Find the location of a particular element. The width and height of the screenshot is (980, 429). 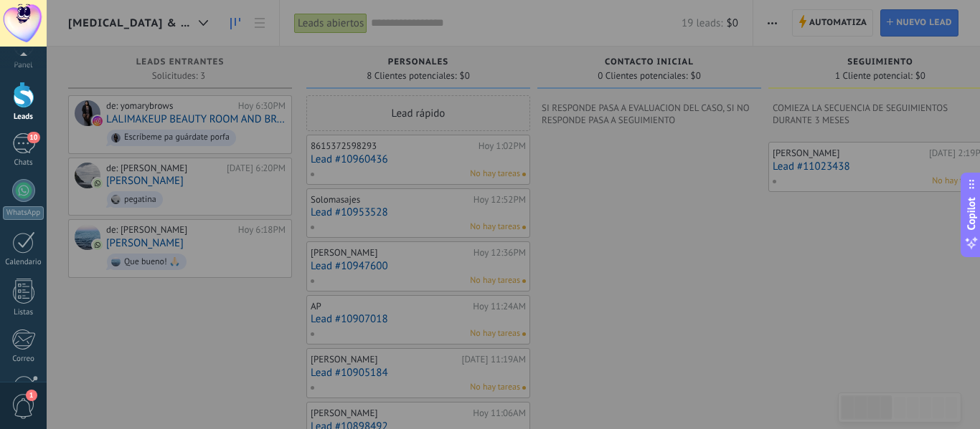

div: Correo is located at coordinates (24, 359).